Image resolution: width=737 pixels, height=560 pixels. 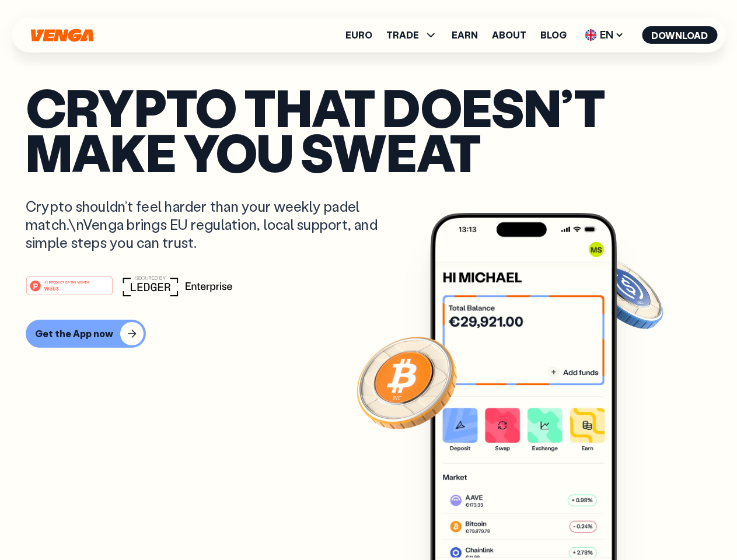 I want to click on img: USDC coin, so click(x=624, y=293).